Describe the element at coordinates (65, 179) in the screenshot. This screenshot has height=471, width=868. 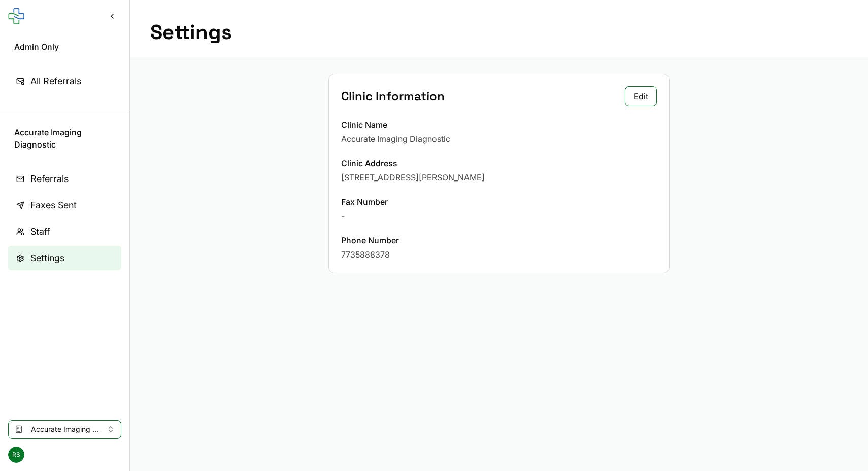
I see `a: Referrals` at that location.